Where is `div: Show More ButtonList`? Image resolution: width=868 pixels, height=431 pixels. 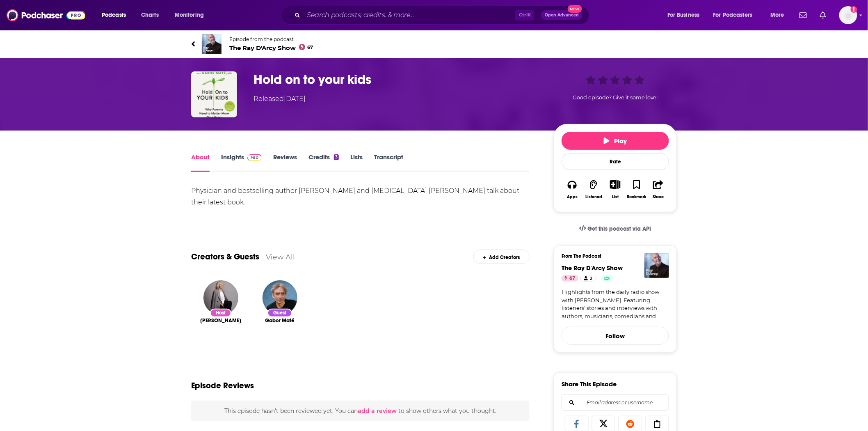
div: Show More ButtonList is located at coordinates (616, 189).